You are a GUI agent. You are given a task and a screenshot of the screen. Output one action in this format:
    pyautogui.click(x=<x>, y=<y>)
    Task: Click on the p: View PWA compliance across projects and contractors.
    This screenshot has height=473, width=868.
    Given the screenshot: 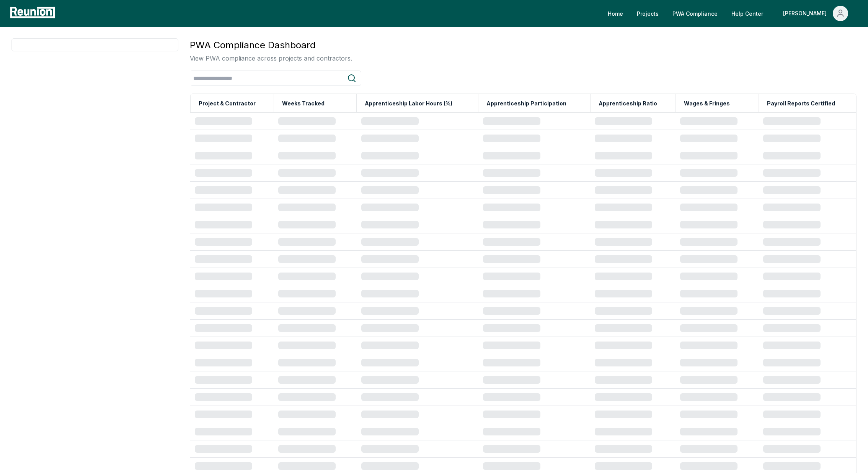 What is the action you would take?
    pyautogui.click(x=271, y=58)
    